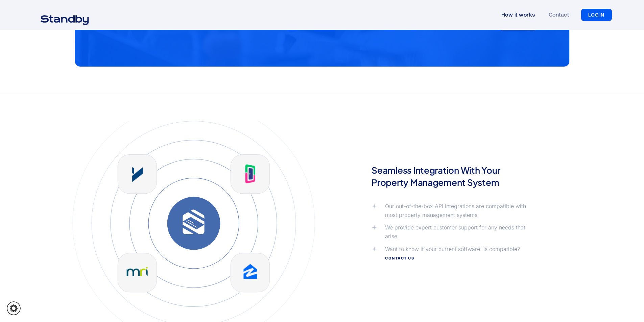 This screenshot has width=644, height=322. I want to click on div: Our out-of-the-box API integrations are compatible with most property management systems., so click(457, 210).